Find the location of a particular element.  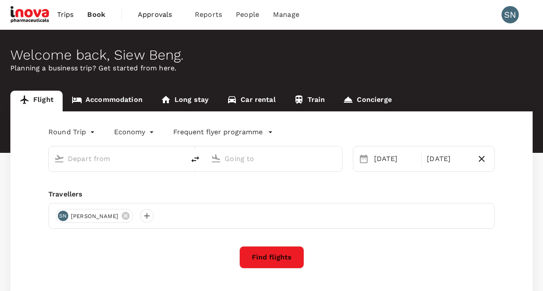

p: Planning a business trip? Get started from here. is located at coordinates (271, 68).